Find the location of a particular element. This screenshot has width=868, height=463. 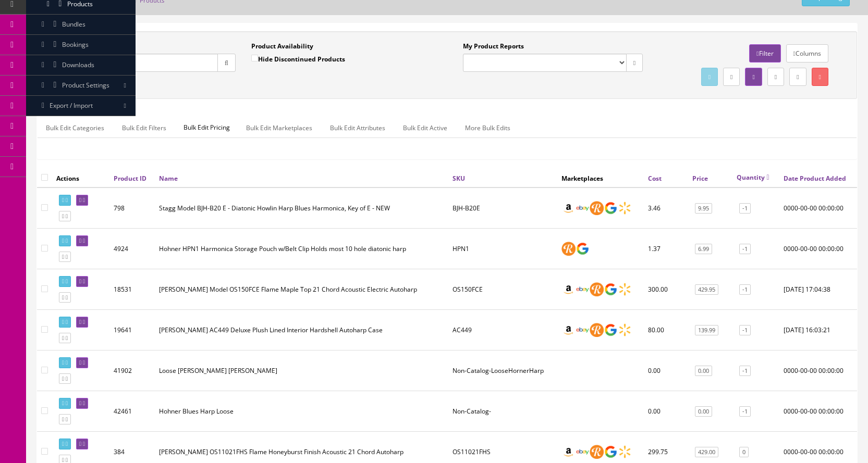

a: SKU is located at coordinates (459, 178).